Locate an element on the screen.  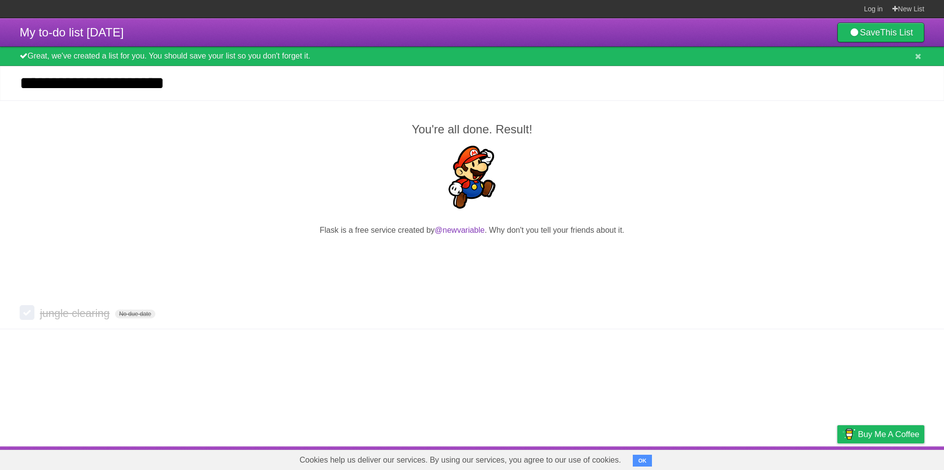
a: About is located at coordinates (717, 458).